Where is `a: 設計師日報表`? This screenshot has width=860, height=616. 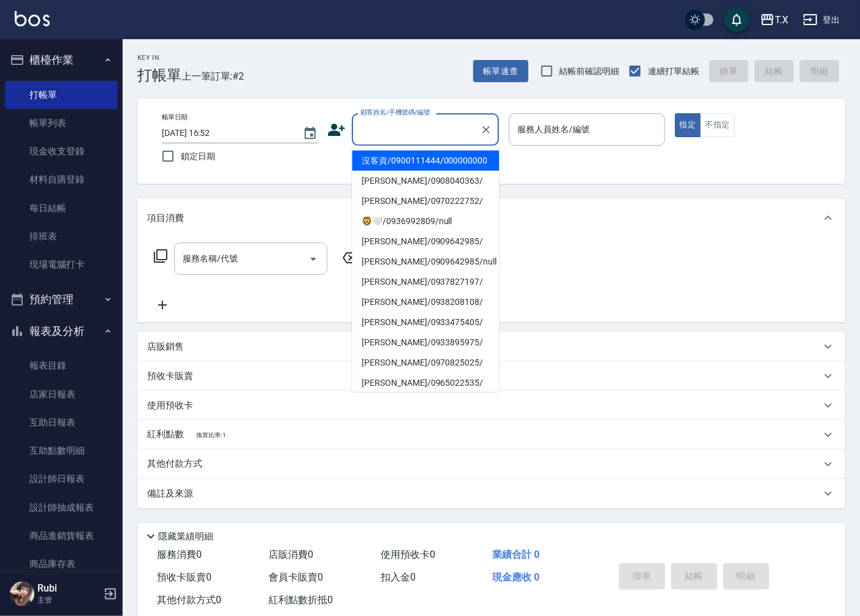
a: 設計師日報表 is located at coordinates (61, 478).